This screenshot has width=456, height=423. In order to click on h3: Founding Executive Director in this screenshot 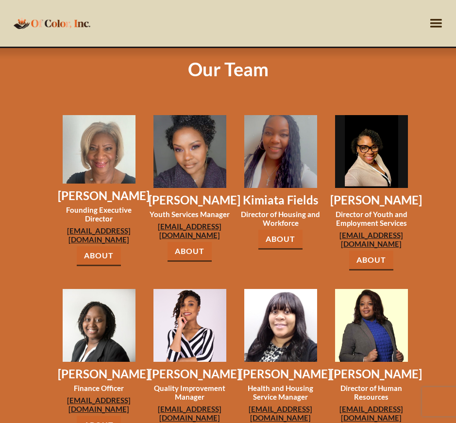, I will do `click(99, 214)`.